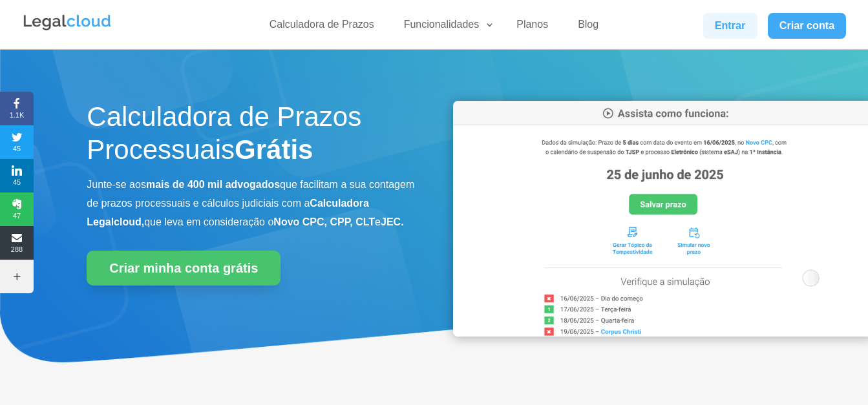  I want to click on a: Criar conta, so click(807, 26).